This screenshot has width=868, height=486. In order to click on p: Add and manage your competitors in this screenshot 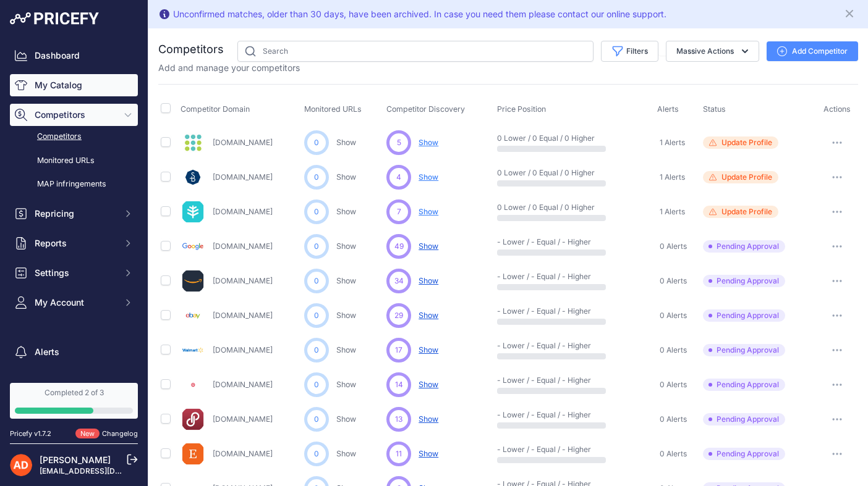, I will do `click(228, 68)`.